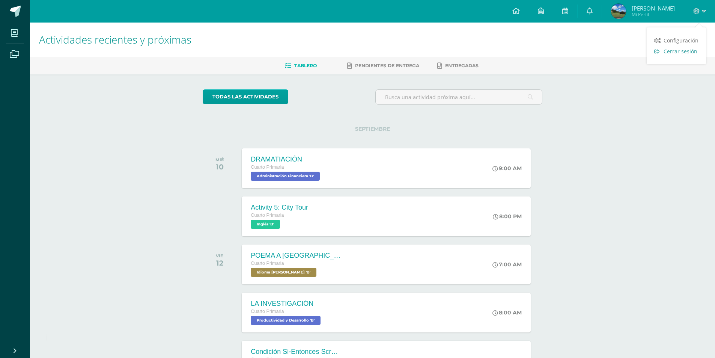  I want to click on div: VIE, so click(220, 256).